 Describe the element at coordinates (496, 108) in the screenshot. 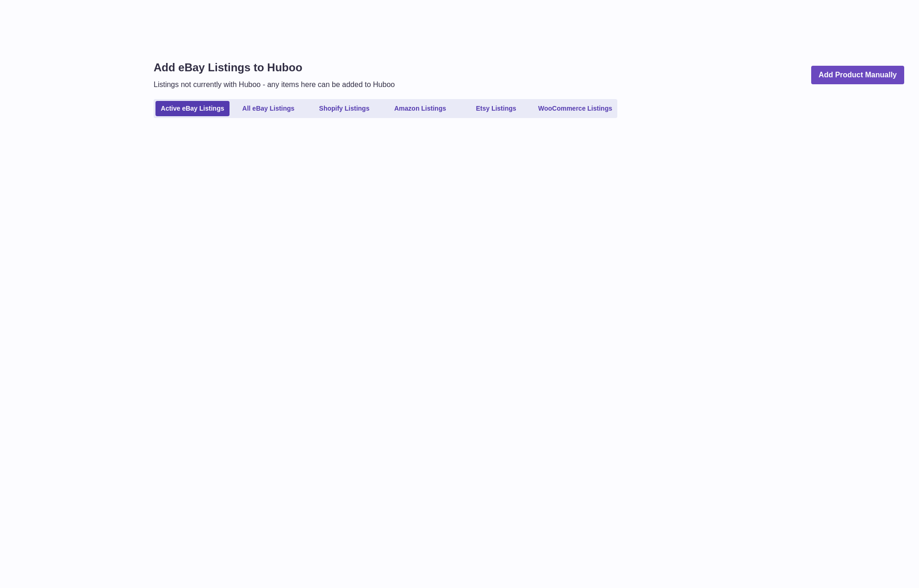

I see `a: Etsy Listings` at that location.